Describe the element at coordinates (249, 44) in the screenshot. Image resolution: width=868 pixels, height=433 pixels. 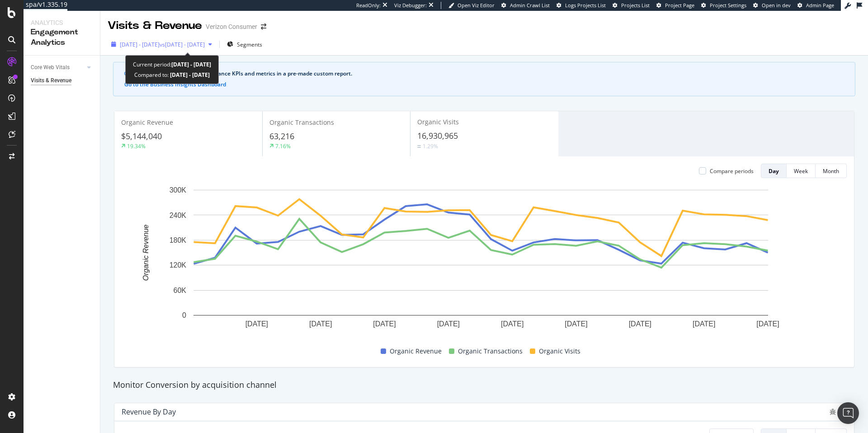
I see `span: Segments` at that location.